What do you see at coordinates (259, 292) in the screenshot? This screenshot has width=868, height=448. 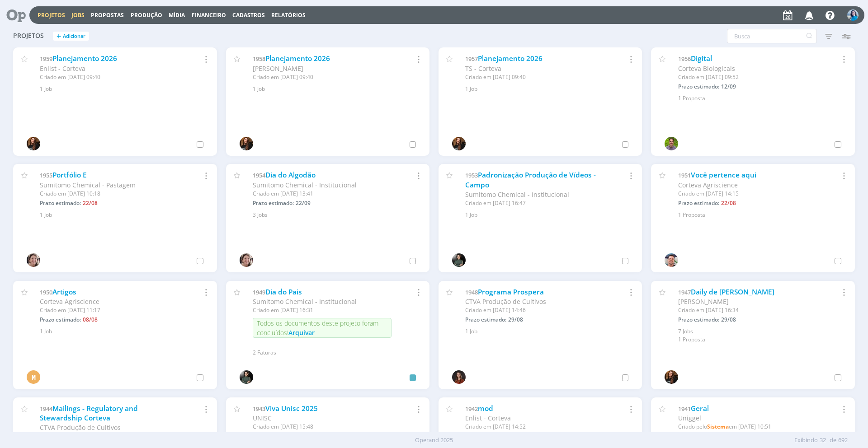 I see `span: 1949` at bounding box center [259, 292].